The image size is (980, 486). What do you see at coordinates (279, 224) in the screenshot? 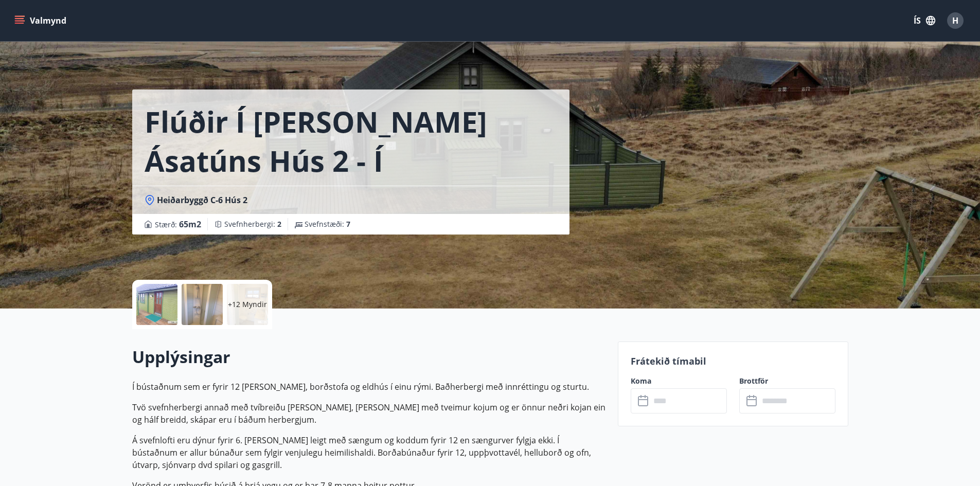
I see `span: 2` at bounding box center [279, 224].